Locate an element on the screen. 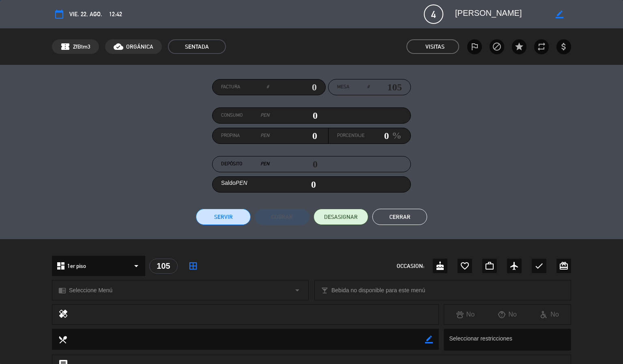 This screenshot has height=364, width=623. span: 12:42 is located at coordinates (116, 14).